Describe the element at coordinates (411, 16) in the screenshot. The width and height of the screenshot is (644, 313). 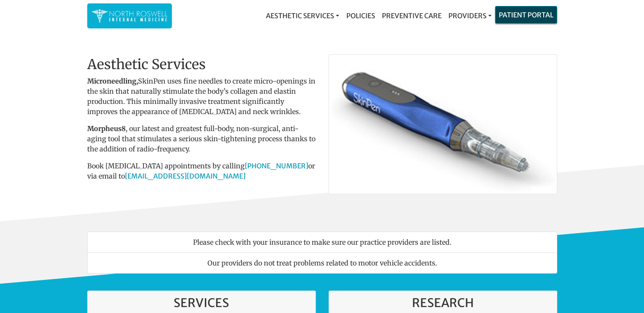
I see `a: Preventive Care` at that location.